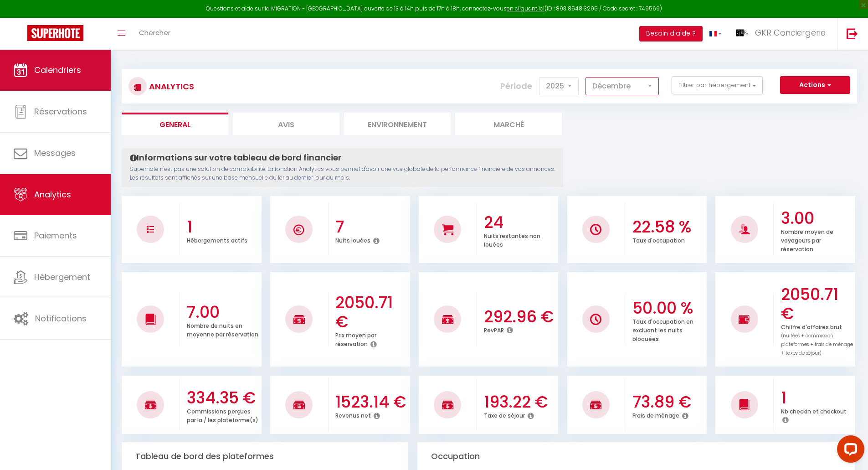 The height and width of the screenshot is (470, 868). I want to click on p: Frais de ménage, so click(656, 414).